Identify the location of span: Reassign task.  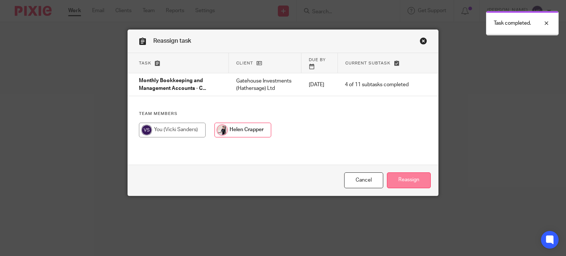
(172, 41).